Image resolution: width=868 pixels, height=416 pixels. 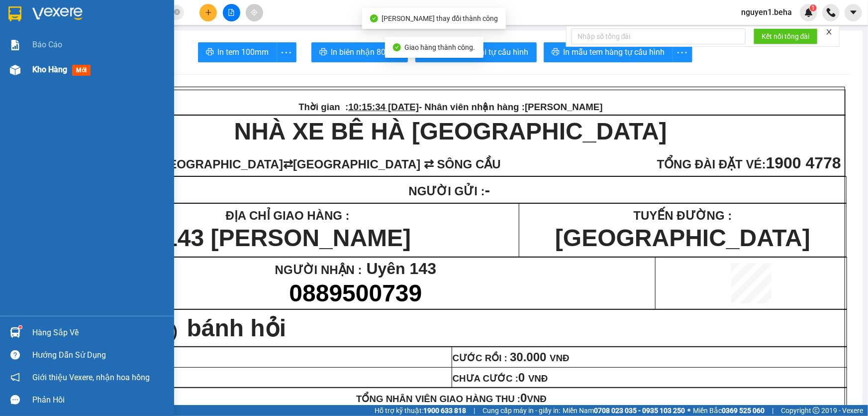 I want to click on span: aim, so click(x=254, y=12).